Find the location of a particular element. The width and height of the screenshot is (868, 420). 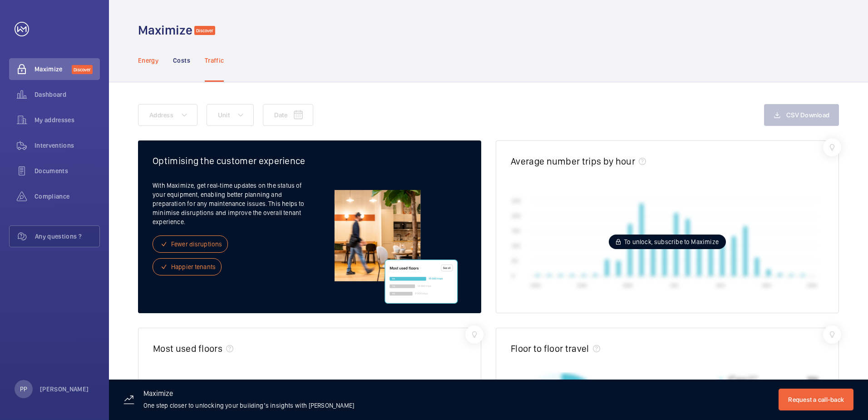

span: Fewer disruptions is located at coordinates (196, 244).